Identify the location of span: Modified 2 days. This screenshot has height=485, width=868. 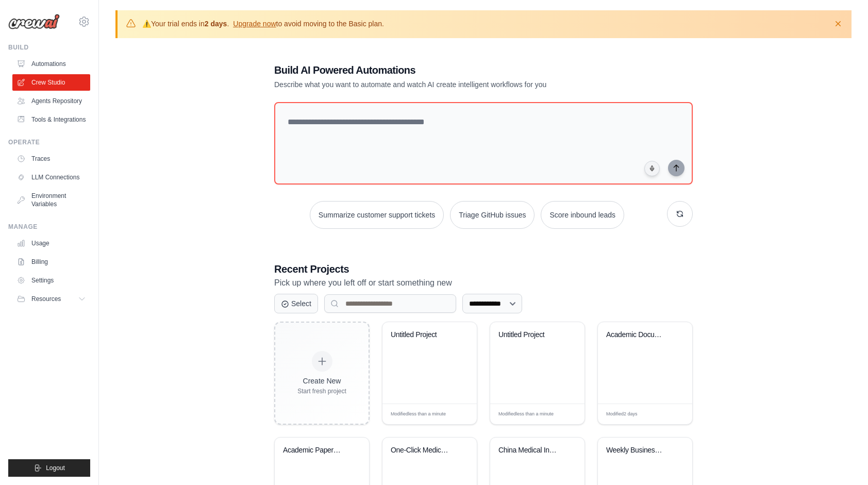
(621, 415).